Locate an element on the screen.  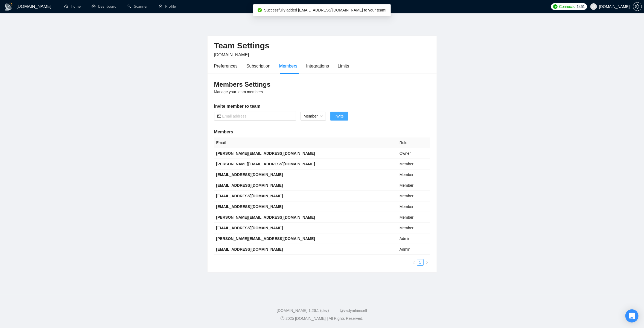
img: logo is located at coordinates (9, 7).